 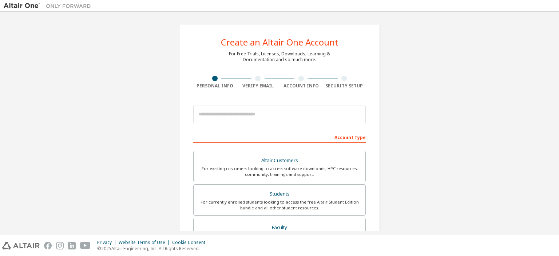 I want to click on div: For Free Trials, Licenses, Downloads, Learning & Documentation and so much more., so click(x=279, y=57).